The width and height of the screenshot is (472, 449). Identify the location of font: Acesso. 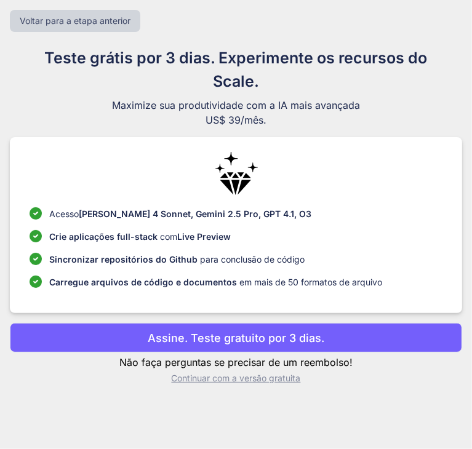
(64, 214).